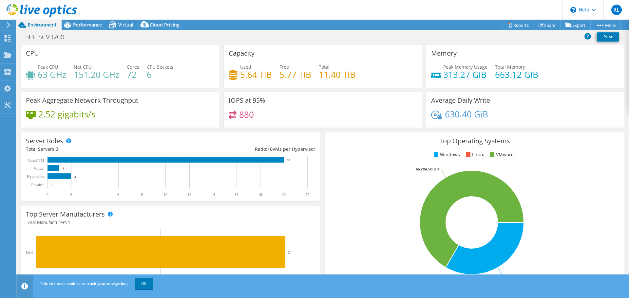 Image resolution: width=629 pixels, height=298 pixels. What do you see at coordinates (67, 114) in the screenshot?
I see `h4: 2.52 gigabits/s` at bounding box center [67, 114].